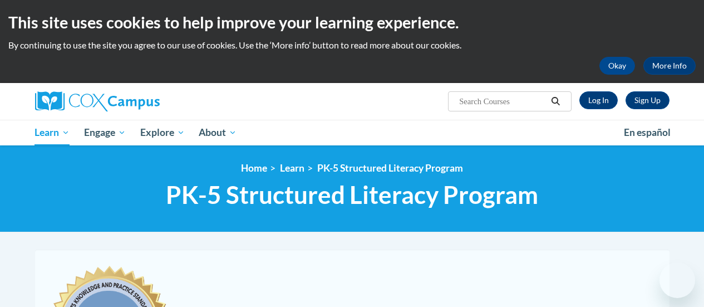  I want to click on a: Register, so click(648, 100).